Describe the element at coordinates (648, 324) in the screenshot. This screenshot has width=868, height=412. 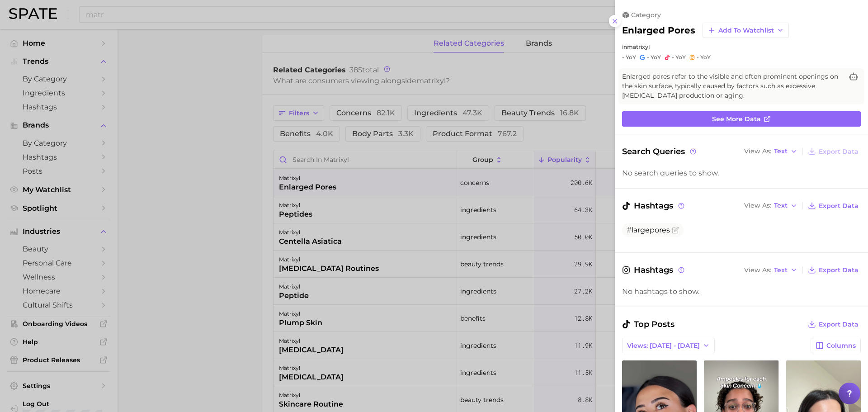
I see `span: Top Posts` at that location.